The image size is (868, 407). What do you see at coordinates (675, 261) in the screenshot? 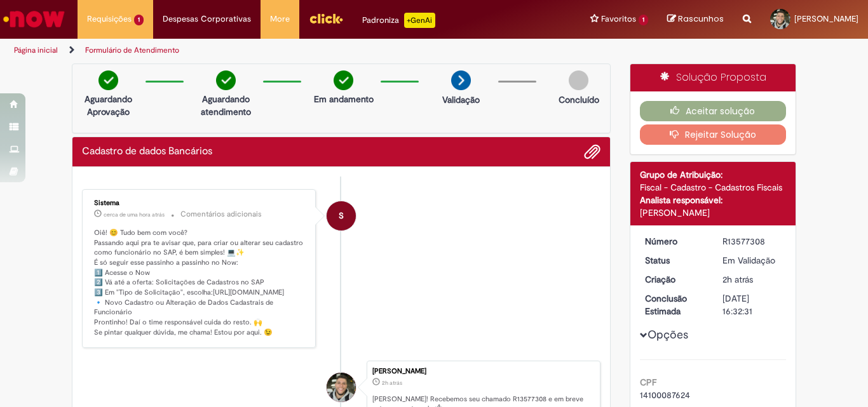
I see `dt: Status` at bounding box center [675, 261].